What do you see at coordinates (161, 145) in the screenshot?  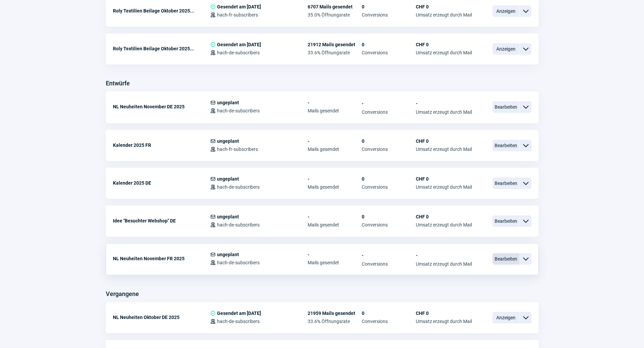 I see `div: Kalender 2025 FR` at bounding box center [161, 145].